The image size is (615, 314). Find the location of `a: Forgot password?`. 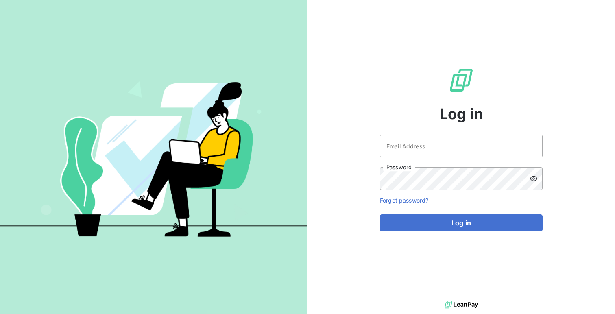

a: Forgot password? is located at coordinates (404, 200).